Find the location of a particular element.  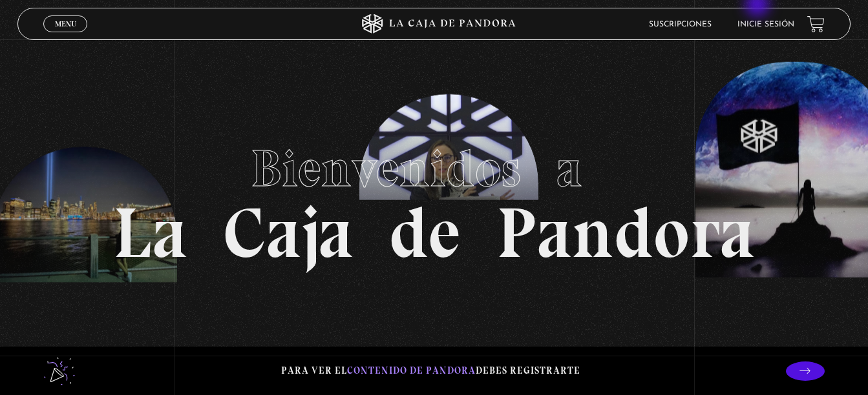

h1: La Caja de Pandora is located at coordinates (433, 198).